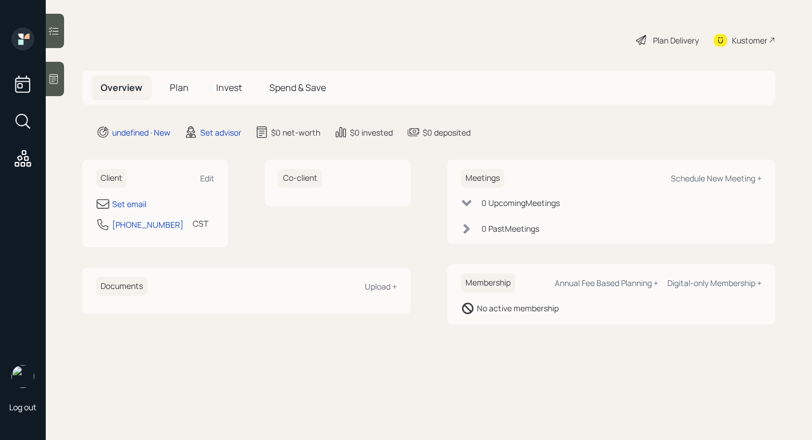 This screenshot has width=812, height=440. Describe the element at coordinates (750, 40) in the screenshot. I see `div: Kustomer` at that location.